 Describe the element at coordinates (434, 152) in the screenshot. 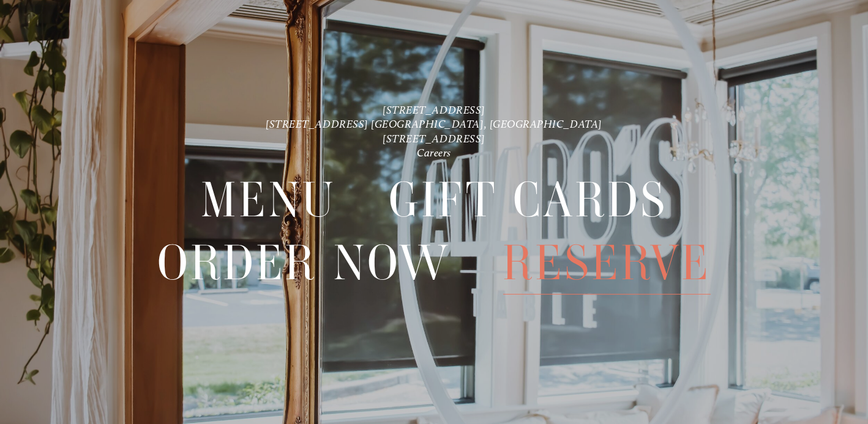

I see `a: Careers` at that location.